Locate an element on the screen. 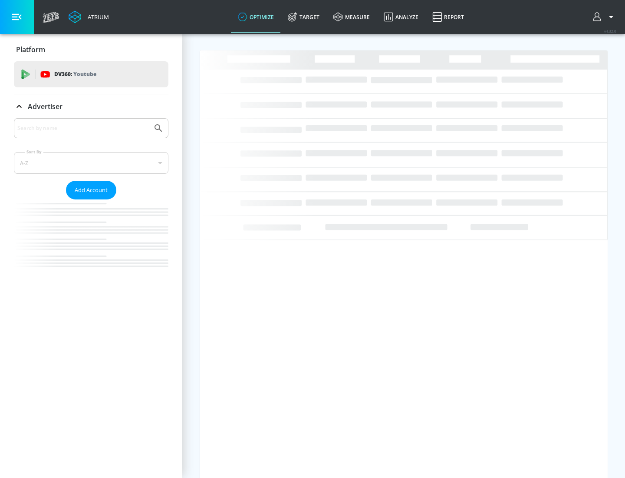 The height and width of the screenshot is (478, 625). p: DV360: is located at coordinates (75, 74).